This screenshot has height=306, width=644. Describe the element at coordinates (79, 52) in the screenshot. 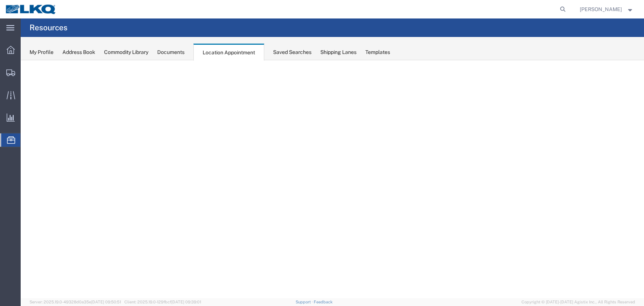

I see `div: Address Book` at that location.